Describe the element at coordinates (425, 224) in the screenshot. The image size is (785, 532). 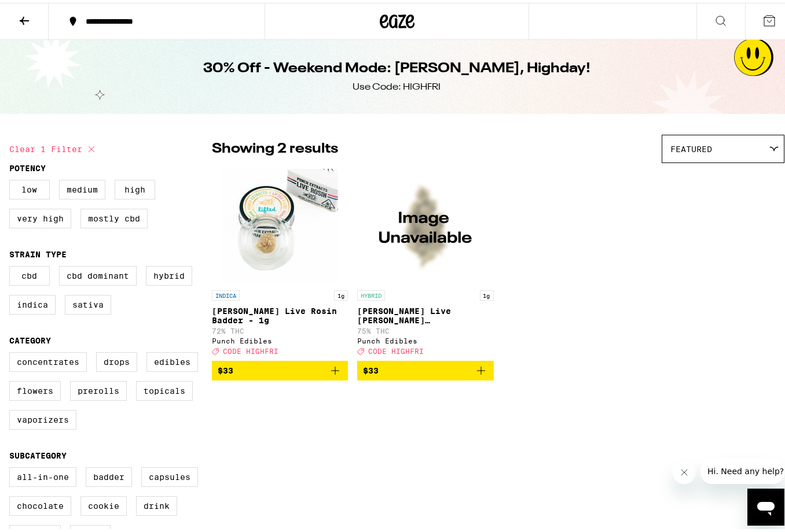
I see `img: Punch Edibles - Dulce De Sherbert Live Rosin Badder - 1g` at that location.